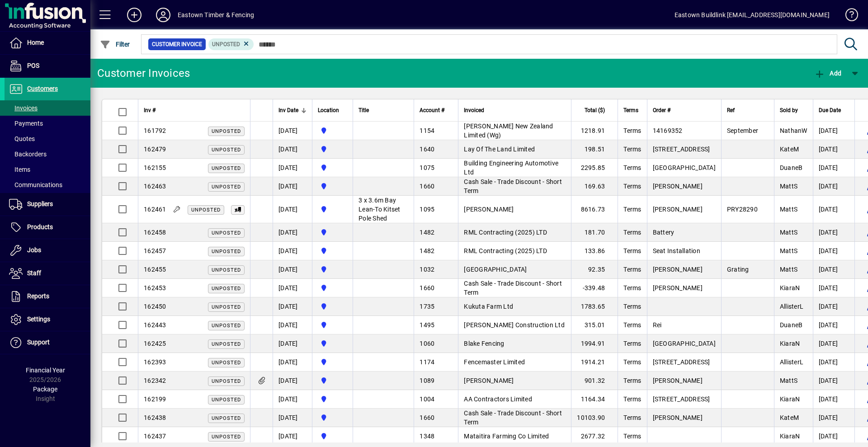 The height and width of the screenshot is (447, 868). What do you see at coordinates (432, 110) in the screenshot?
I see `span: Account #` at bounding box center [432, 110].